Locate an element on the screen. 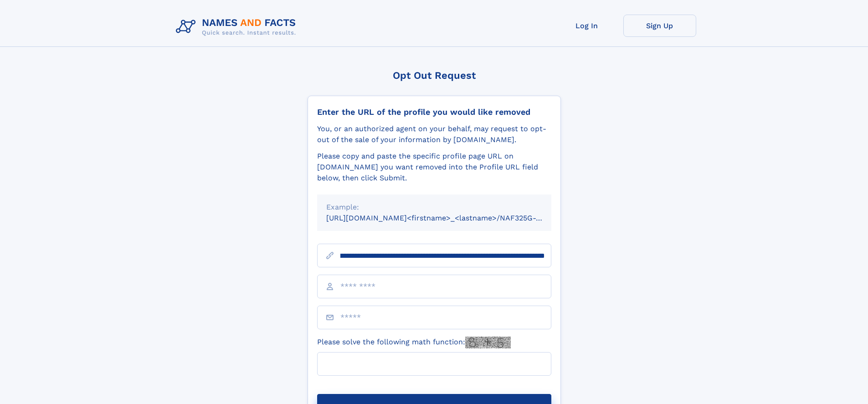 The height and width of the screenshot is (404, 868). div: You, or an authorized agent on your behalf, may request to opt-out of the sale of your informatio... is located at coordinates (435, 134).